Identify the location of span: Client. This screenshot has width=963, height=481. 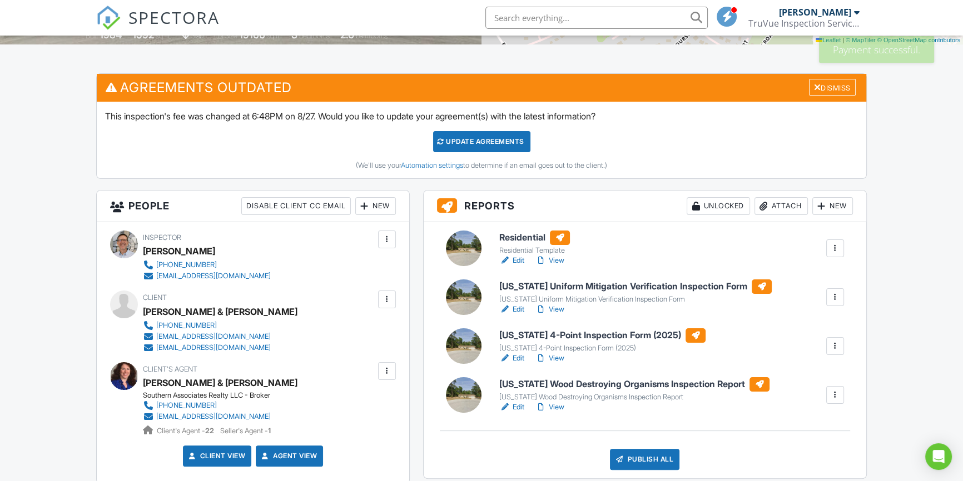
(155, 297).